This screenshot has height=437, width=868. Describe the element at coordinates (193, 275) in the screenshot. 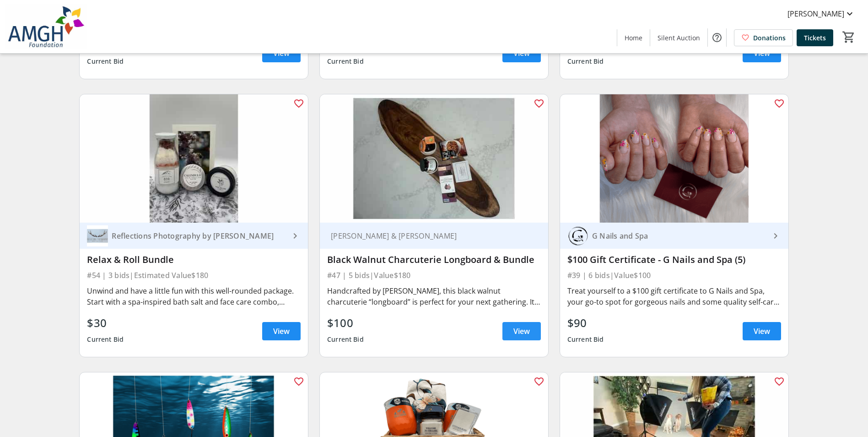

I see `div: #54 | 3 bids | Estimated Value $180` at that location.